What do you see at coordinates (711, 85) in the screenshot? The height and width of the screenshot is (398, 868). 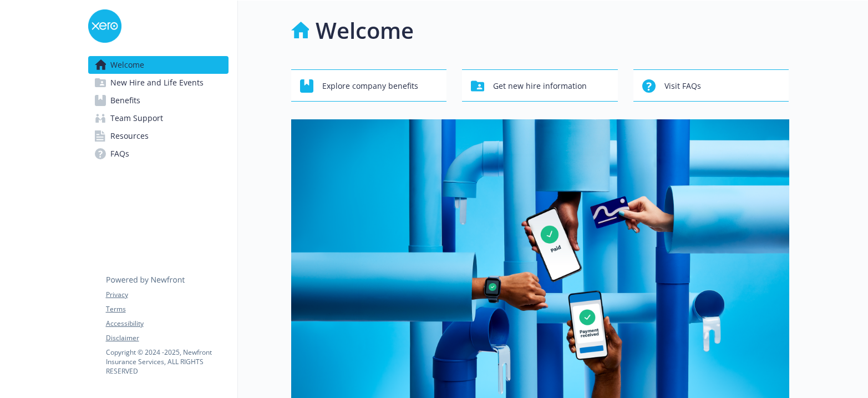 I see `button: Visit FAQs` at bounding box center [711, 85].